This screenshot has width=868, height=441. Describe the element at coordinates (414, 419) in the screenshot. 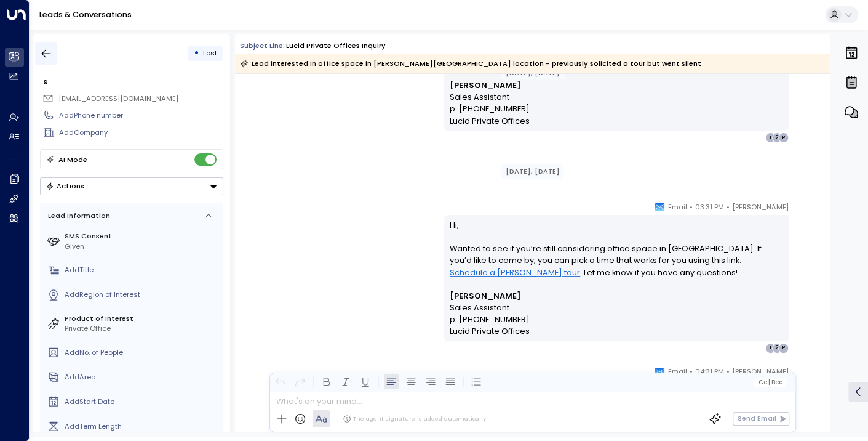

I see `div: The agent signature is added automatically` at that location.